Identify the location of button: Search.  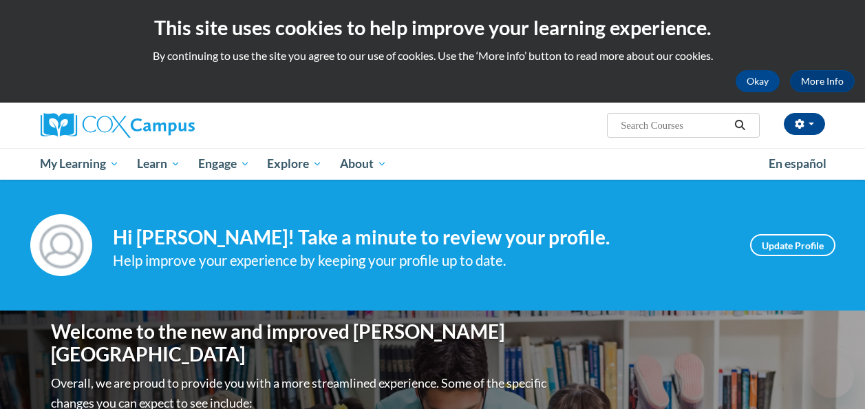
(739, 125).